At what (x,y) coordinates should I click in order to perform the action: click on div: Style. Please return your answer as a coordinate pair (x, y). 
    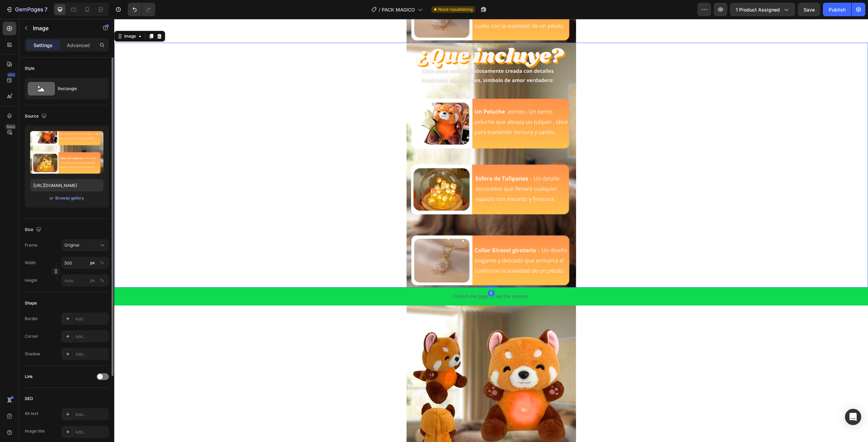
    Looking at the image, I should click on (30, 69).